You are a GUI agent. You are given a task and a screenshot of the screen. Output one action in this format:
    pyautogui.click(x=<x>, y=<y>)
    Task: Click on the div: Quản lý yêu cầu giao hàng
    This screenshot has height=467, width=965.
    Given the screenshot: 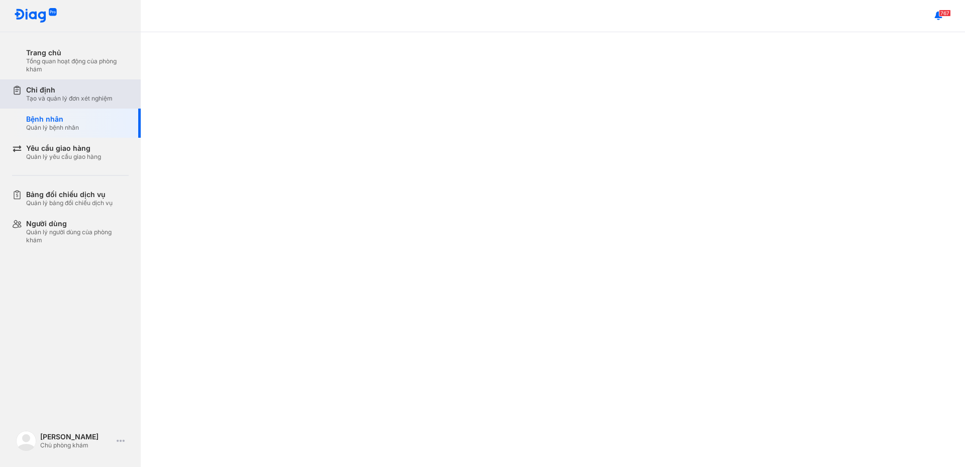 What is the action you would take?
    pyautogui.click(x=63, y=157)
    